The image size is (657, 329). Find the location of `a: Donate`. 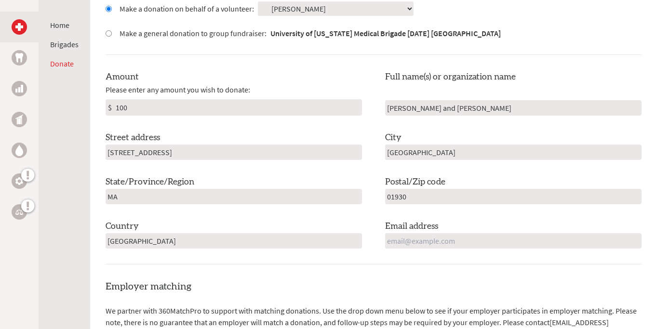

a: Donate is located at coordinates (62, 64).